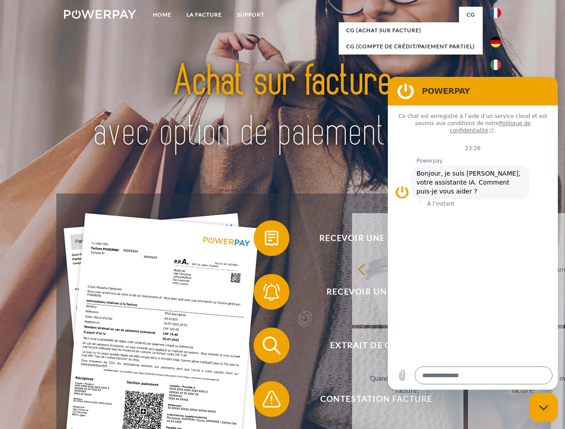 This screenshot has width=565, height=429. Describe the element at coordinates (370, 238) in the screenshot. I see `button: Recevoir une facture ?` at that location.